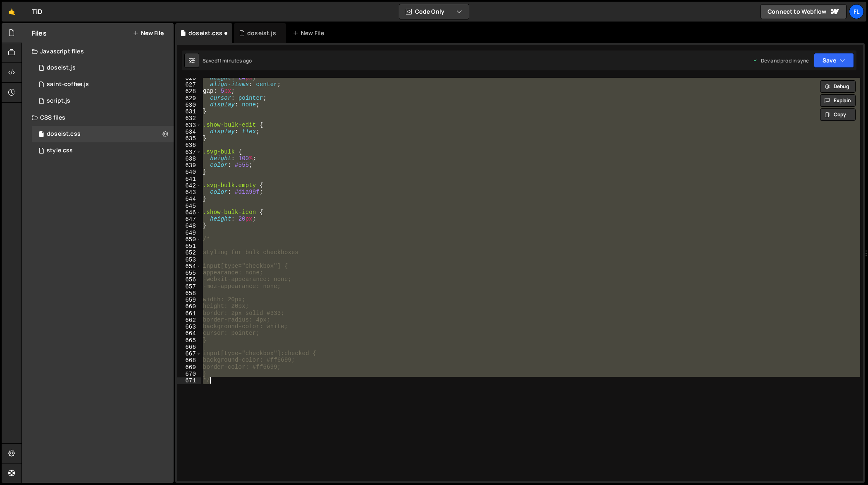 Image resolution: width=868 pixels, height=485 pixels. What do you see at coordinates (103, 150) in the screenshot?
I see `div: 4604/25434.css` at bounding box center [103, 150].